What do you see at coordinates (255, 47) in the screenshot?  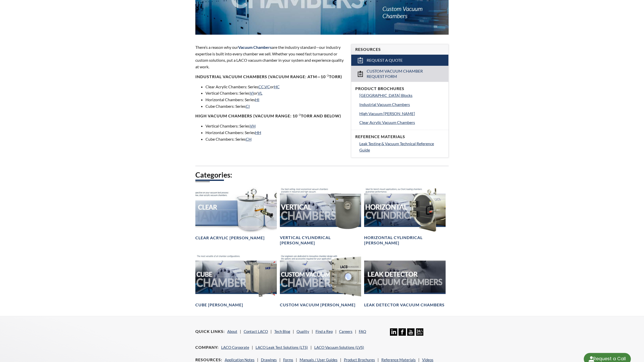 I see `span: Vacuum Chambers` at bounding box center [255, 47].